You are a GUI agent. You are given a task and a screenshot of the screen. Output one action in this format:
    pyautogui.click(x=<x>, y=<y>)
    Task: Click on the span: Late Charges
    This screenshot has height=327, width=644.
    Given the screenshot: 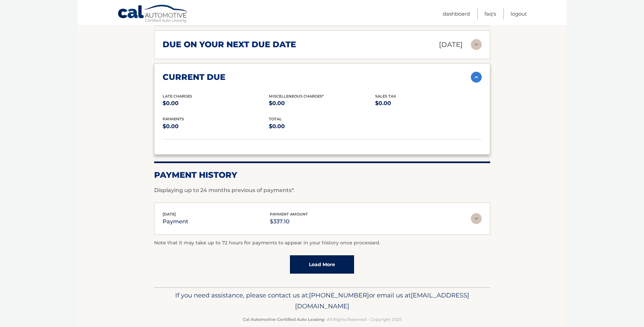 What is the action you would take?
    pyautogui.click(x=177, y=96)
    